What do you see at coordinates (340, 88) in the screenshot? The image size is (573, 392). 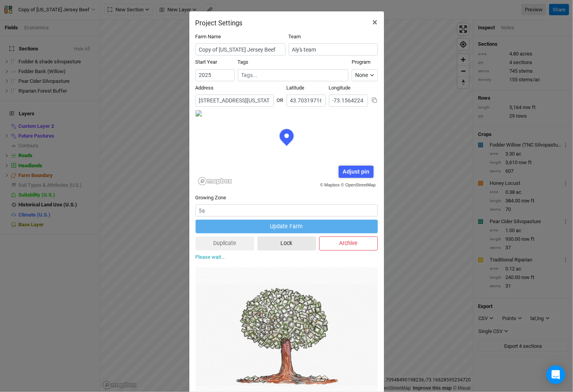 I see `label: Longitude` at bounding box center [340, 88].